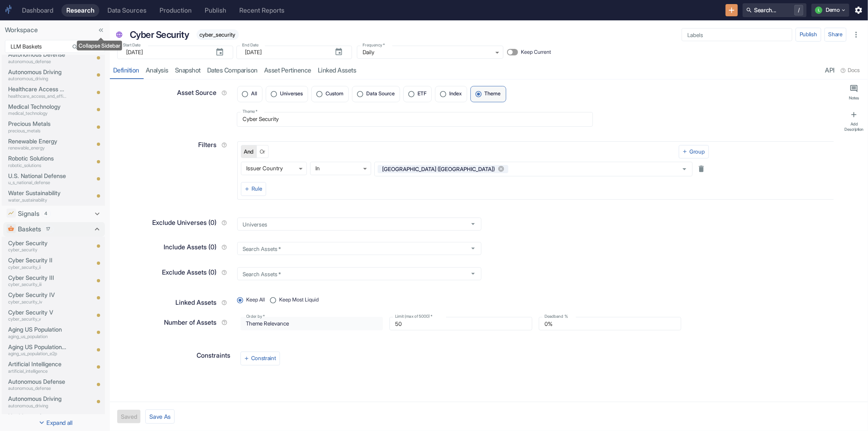  Describe the element at coordinates (127, 10) in the screenshot. I see `div: Data Sources` at that location.